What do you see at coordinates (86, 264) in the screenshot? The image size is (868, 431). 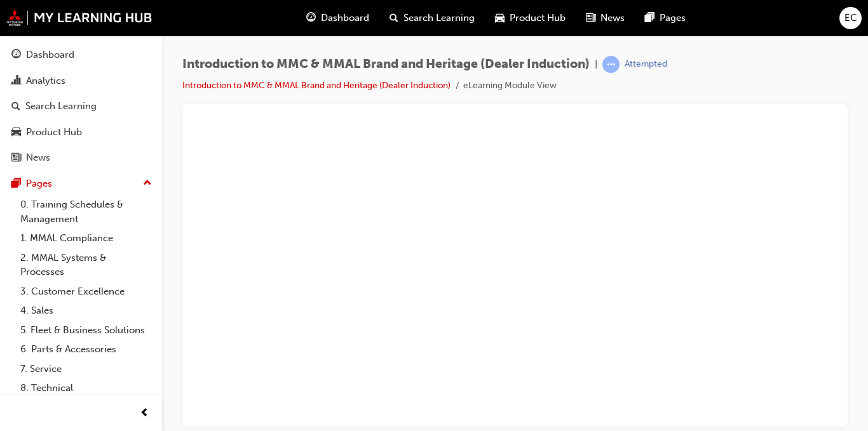 I see `a: 2. MMAL Systems & Processes` at bounding box center [86, 264].